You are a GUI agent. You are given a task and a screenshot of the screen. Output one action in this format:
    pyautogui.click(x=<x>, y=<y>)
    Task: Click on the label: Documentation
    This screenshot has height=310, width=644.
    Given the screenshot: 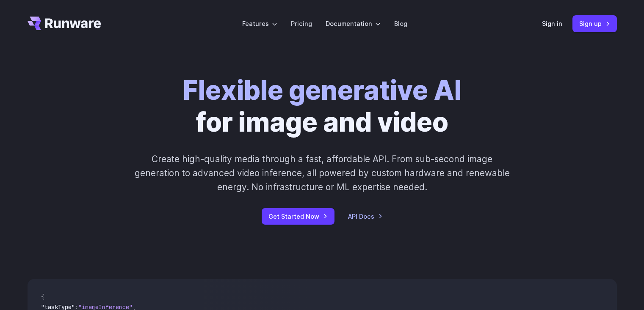 What is the action you would take?
    pyautogui.click(x=353, y=24)
    